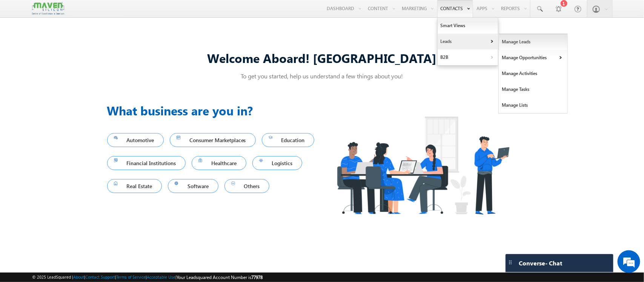 The width and height of the screenshot is (644, 282). What do you see at coordinates (74, 142) in the screenshot?
I see `textarea: Type your message and hit 'Enter'` at bounding box center [74, 142].